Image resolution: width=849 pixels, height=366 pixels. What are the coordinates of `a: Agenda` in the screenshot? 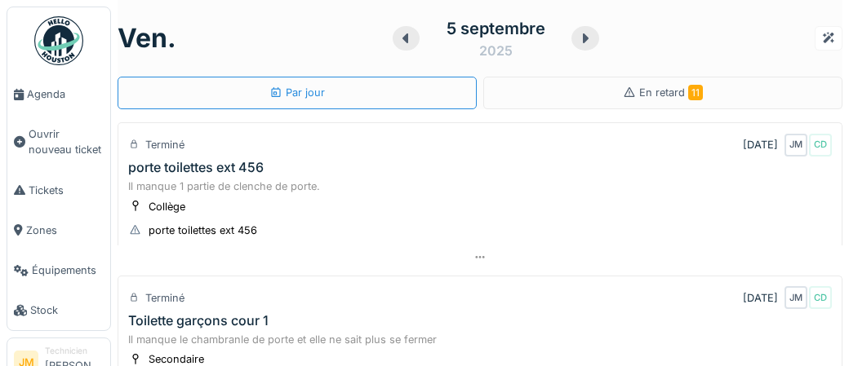 It's located at (59, 94).